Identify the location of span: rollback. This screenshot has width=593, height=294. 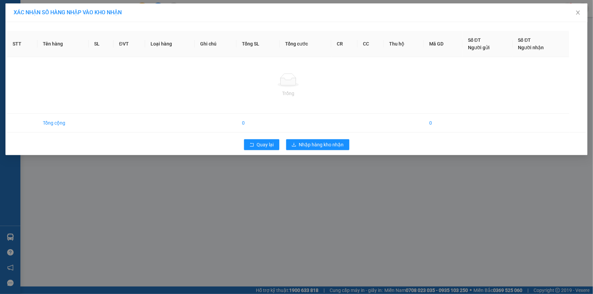
(252, 145).